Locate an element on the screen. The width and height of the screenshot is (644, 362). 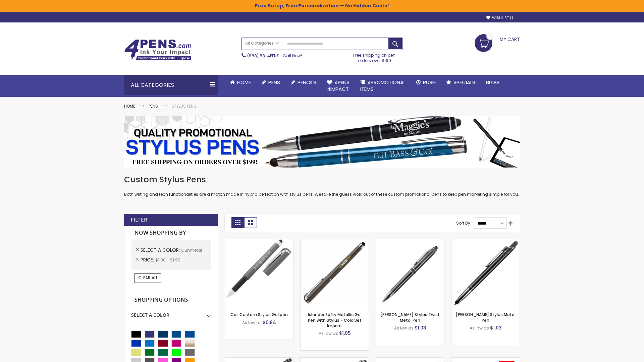
span: Specials is located at coordinates (464, 82).